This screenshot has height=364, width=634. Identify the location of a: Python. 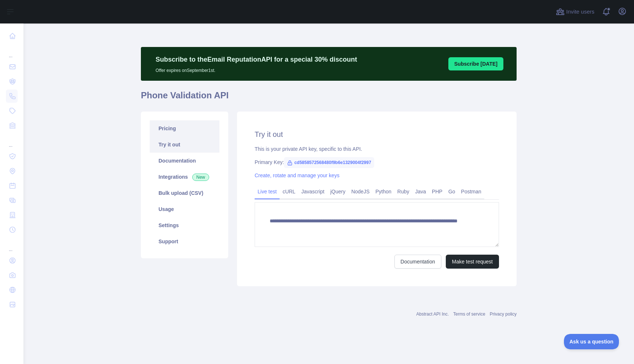
(383, 192).